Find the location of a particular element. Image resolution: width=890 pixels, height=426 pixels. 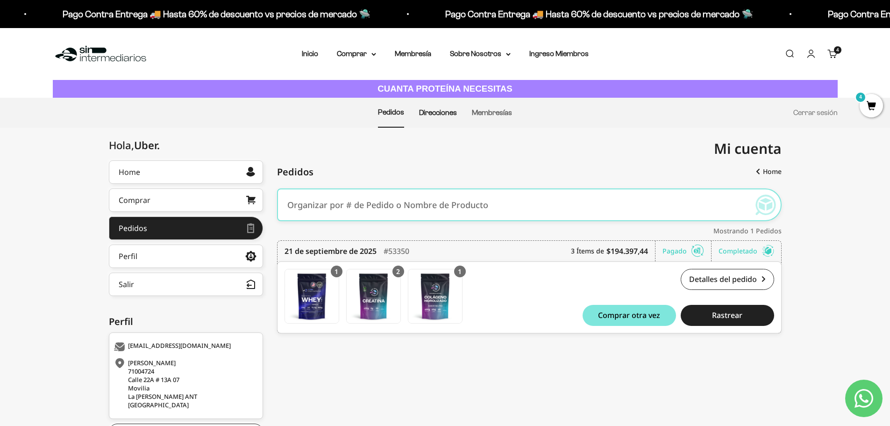

input: Organizar por # de Pedido o Nombre de Producto is located at coordinates (515, 205).